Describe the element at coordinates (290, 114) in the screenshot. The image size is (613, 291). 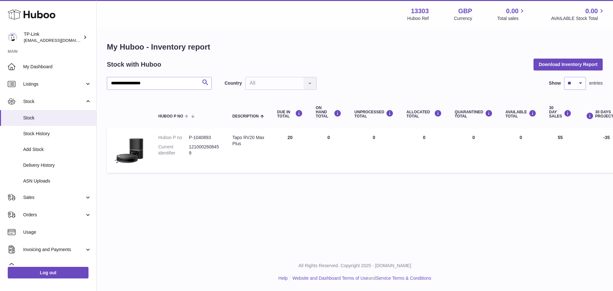
I see `div: DUE IN TOTAL` at that location.